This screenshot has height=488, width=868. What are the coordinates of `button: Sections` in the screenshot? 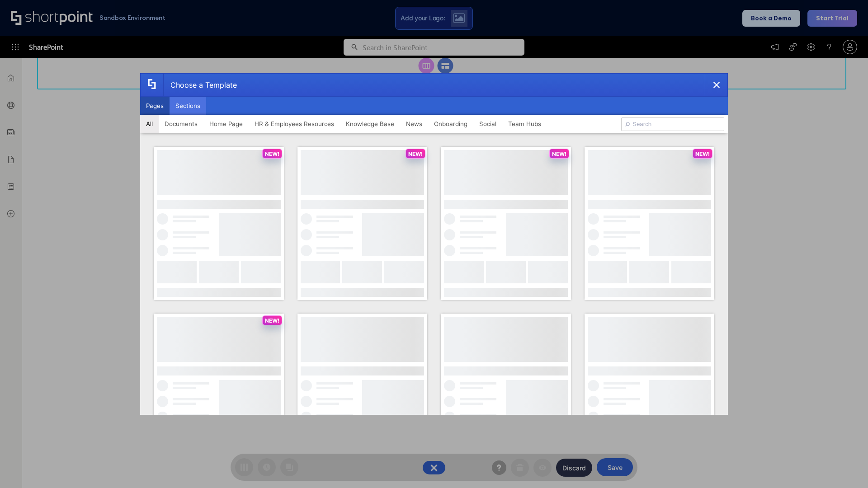 It's located at (188, 106).